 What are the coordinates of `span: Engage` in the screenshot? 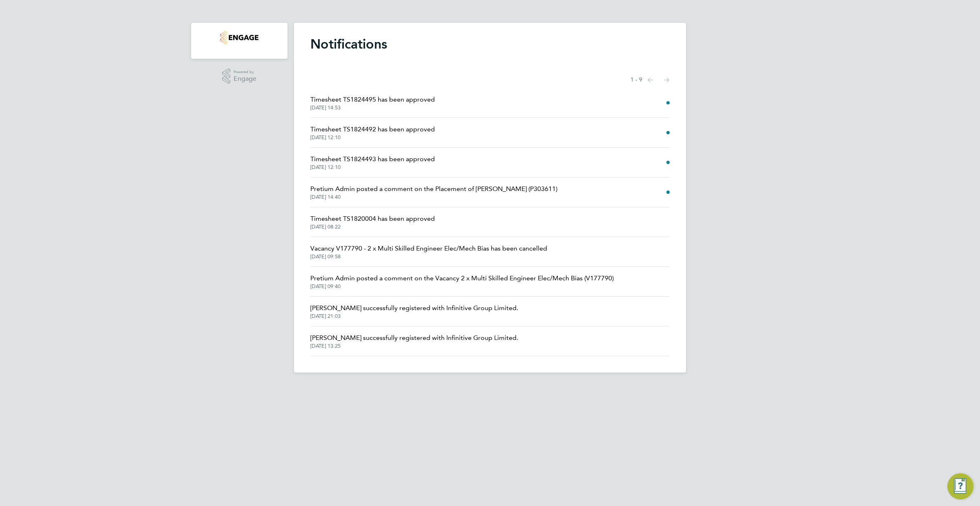 It's located at (245, 78).